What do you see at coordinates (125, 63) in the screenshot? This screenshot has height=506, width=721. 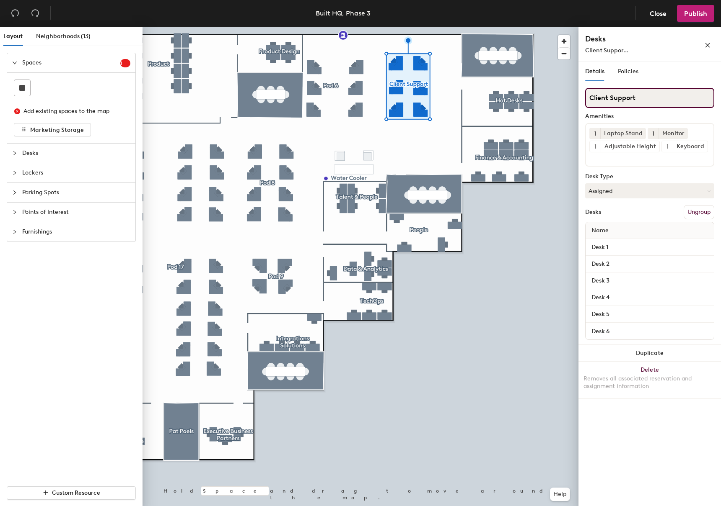 I see `sup: 1` at bounding box center [125, 63].